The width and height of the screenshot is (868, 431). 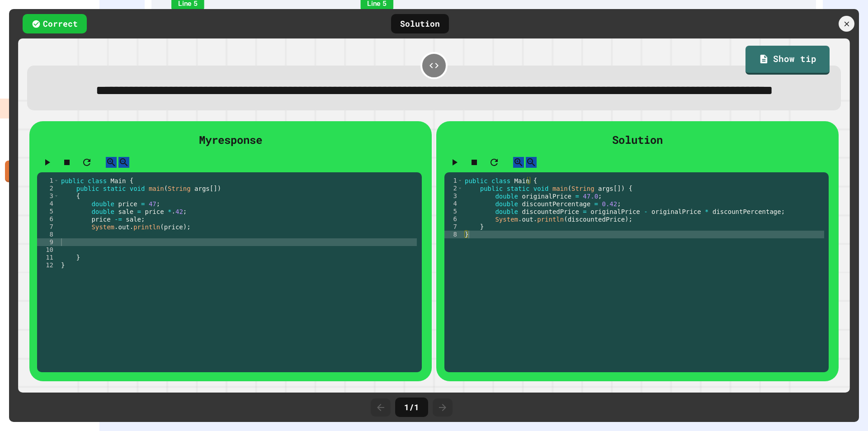 I want to click on span: Toggle code folding, rows 1 through 8, so click(x=460, y=181).